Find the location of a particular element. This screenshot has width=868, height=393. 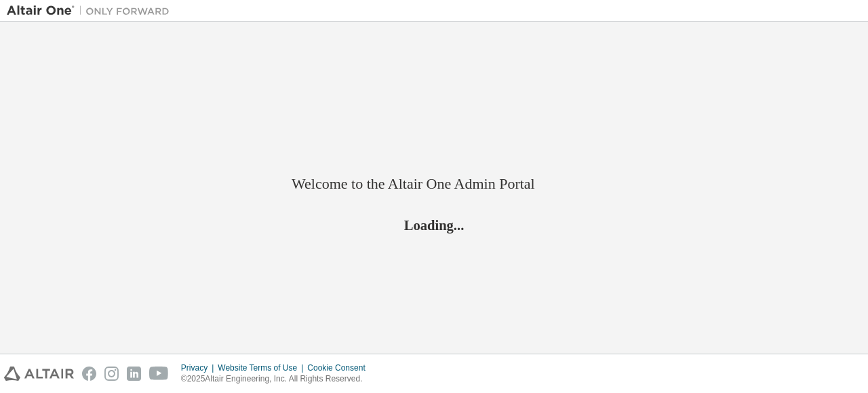

img: linkedin.svg is located at coordinates (134, 373).